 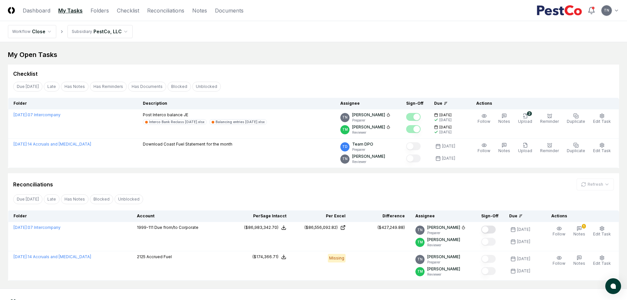 I want to click on button: Upload, so click(x=525, y=148).